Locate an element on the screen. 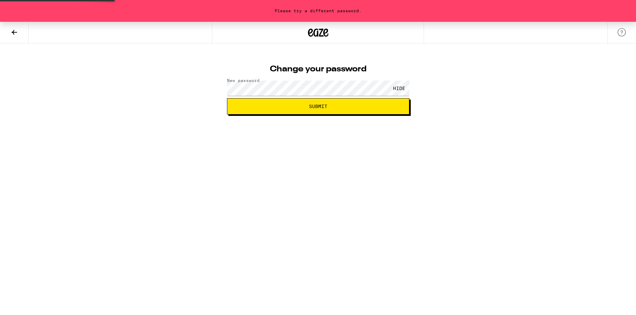 The width and height of the screenshot is (636, 315). span: Submit is located at coordinates (318, 106).